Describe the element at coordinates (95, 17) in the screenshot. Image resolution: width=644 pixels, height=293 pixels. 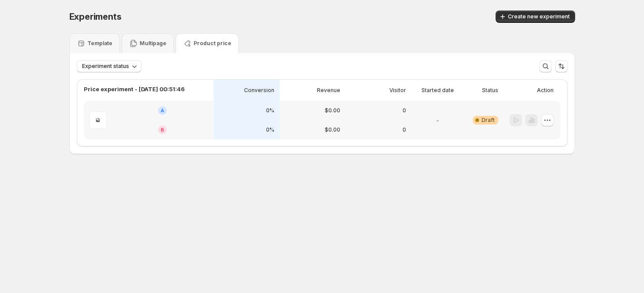
I see `span: Experiments` at that location.